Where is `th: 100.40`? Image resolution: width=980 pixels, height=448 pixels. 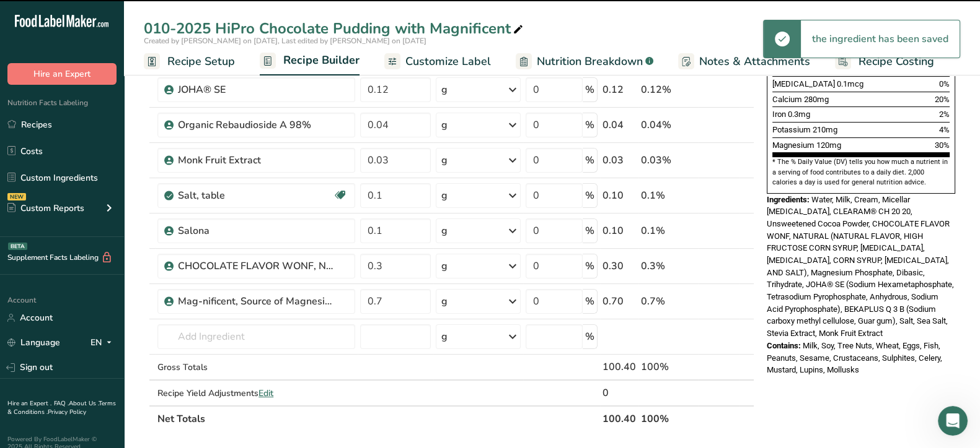 th: 100.40 is located at coordinates (619, 418).